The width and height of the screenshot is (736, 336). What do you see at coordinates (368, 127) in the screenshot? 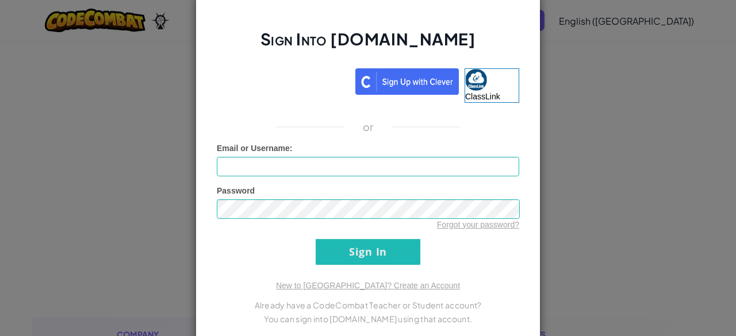
I see `p: or` at bounding box center [368, 127].